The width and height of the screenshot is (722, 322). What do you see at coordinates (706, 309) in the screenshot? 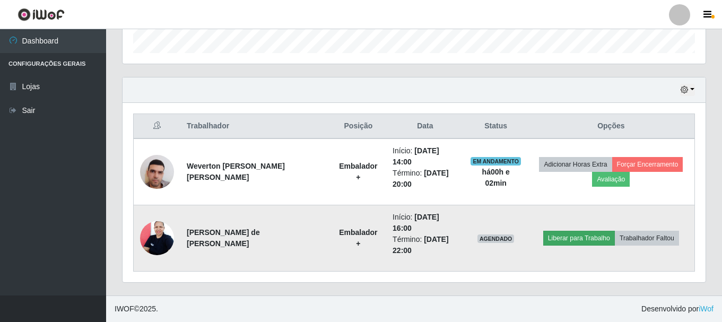
I see `a: iWof` at bounding box center [706, 309].